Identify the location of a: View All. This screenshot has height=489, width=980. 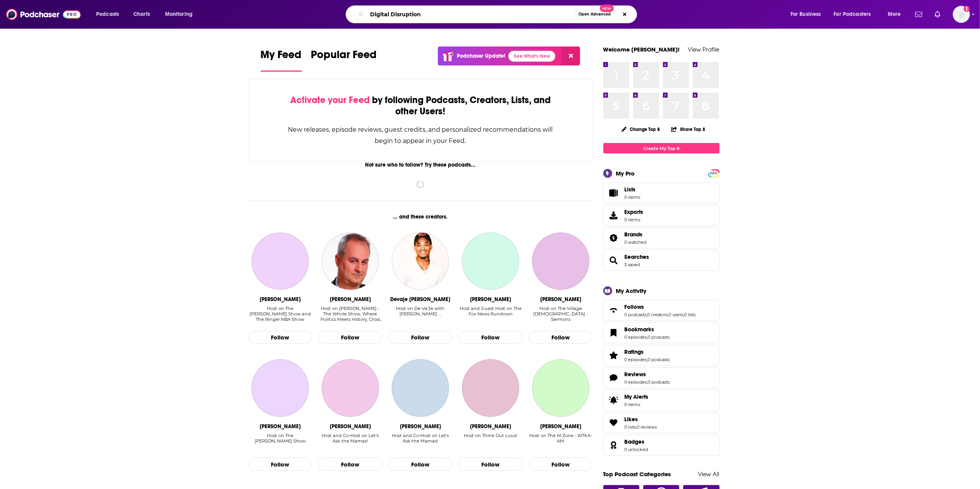
(708, 474).